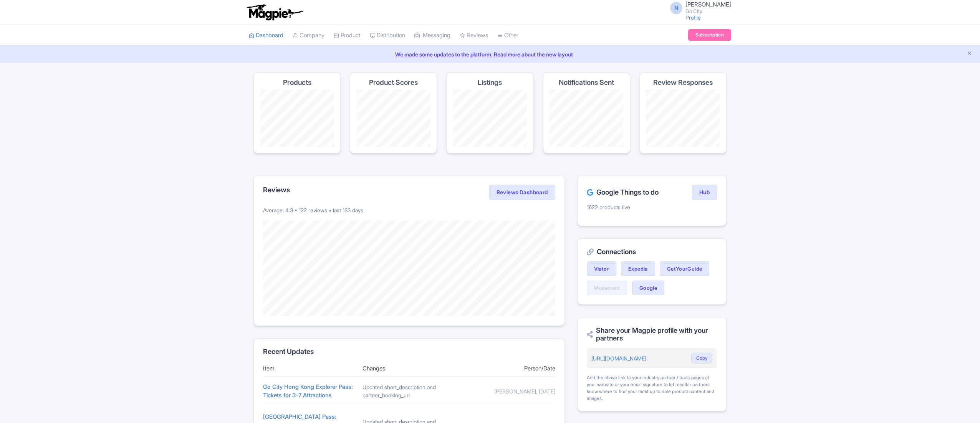 The image size is (980, 423). Describe the element at coordinates (274, 12) in the screenshot. I see `img: logo-ab69f6fb50320c5b225c76a69d11143b.png` at that location.